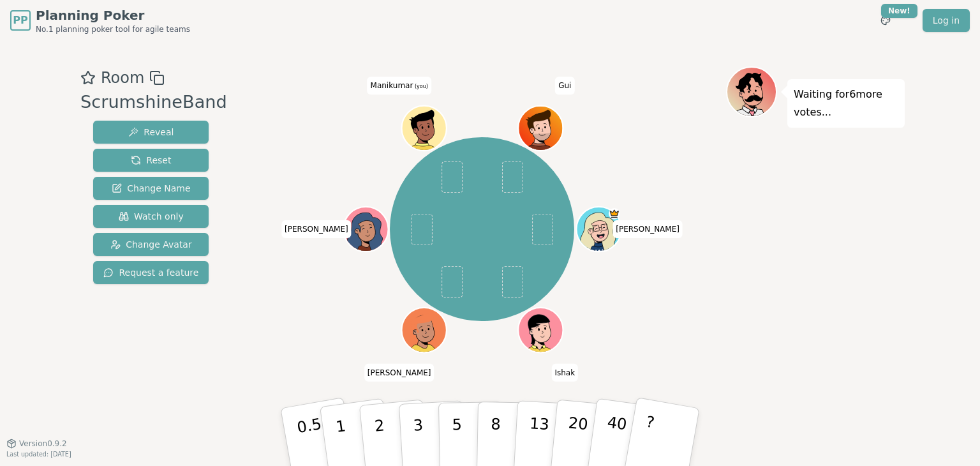 This screenshot has height=466, width=980. Describe the element at coordinates (150, 188) in the screenshot. I see `button: Change Name` at that location.